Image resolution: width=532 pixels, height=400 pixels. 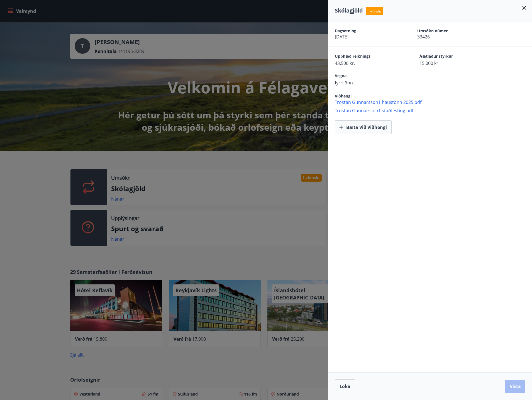 I want to click on span: Vegna, so click(x=367, y=76).